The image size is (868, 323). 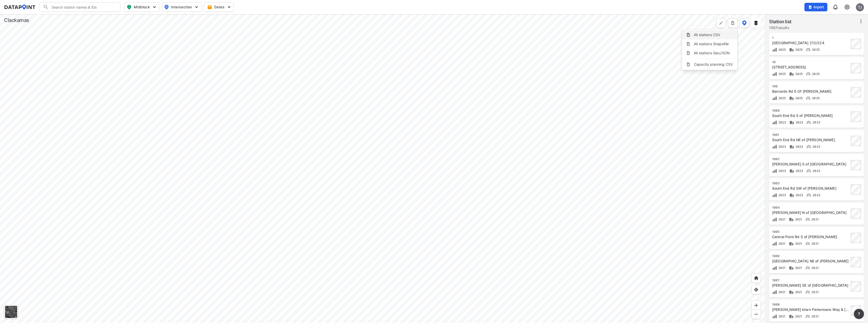 I want to click on label: 1567 results, so click(x=781, y=27).